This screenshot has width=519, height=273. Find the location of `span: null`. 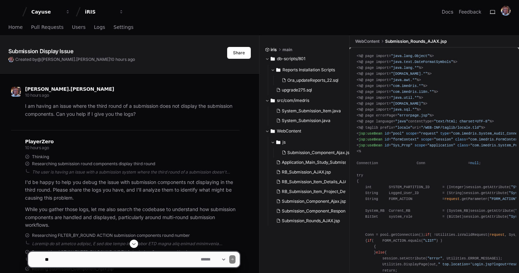

span: null is located at coordinates (475, 163).